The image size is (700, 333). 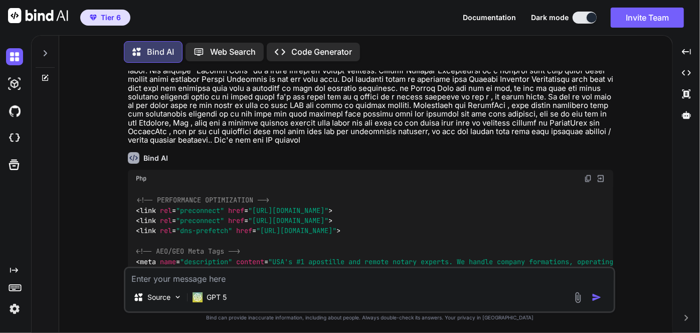 I want to click on img: Open in Browser, so click(x=601, y=178).